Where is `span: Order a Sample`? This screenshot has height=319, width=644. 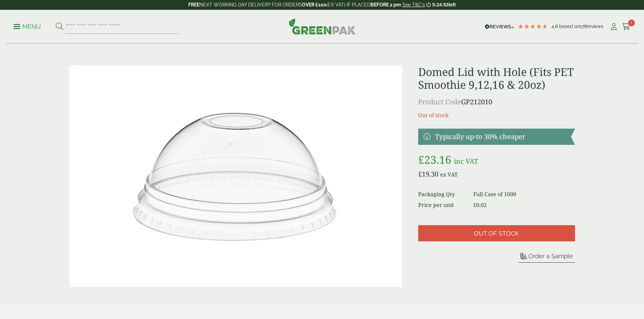 span: Order a Sample is located at coordinates (551, 256).